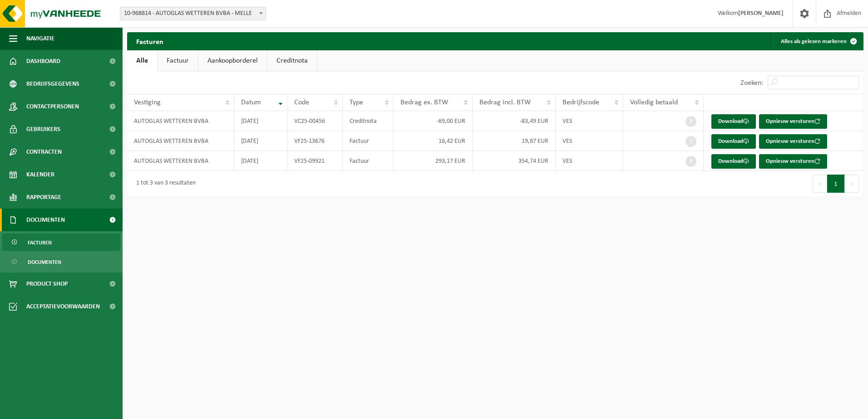 The height and width of the screenshot is (419, 868). Describe the element at coordinates (43, 129) in the screenshot. I see `span: Gebruikers` at that location.